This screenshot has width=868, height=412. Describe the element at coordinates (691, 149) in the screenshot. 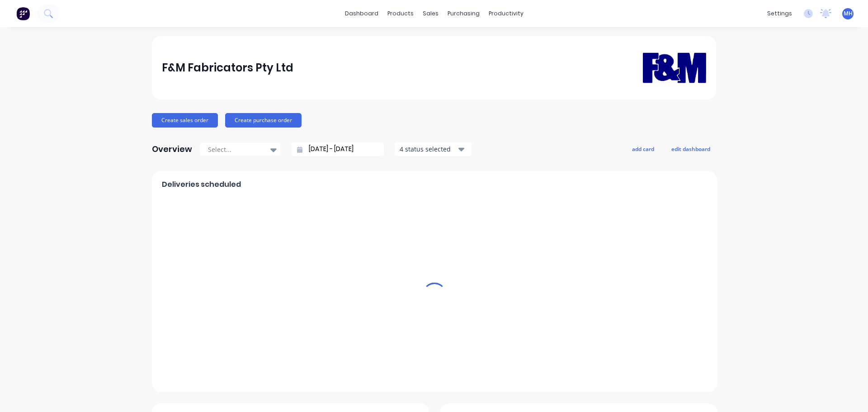

I see `button: edit dashboard` at that location.